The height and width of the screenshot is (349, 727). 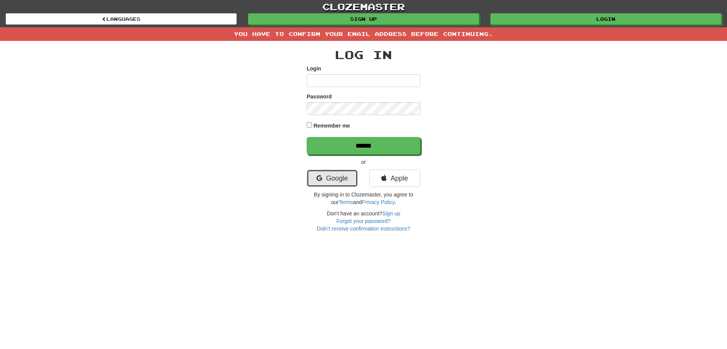 I want to click on a: Login, so click(x=606, y=19).